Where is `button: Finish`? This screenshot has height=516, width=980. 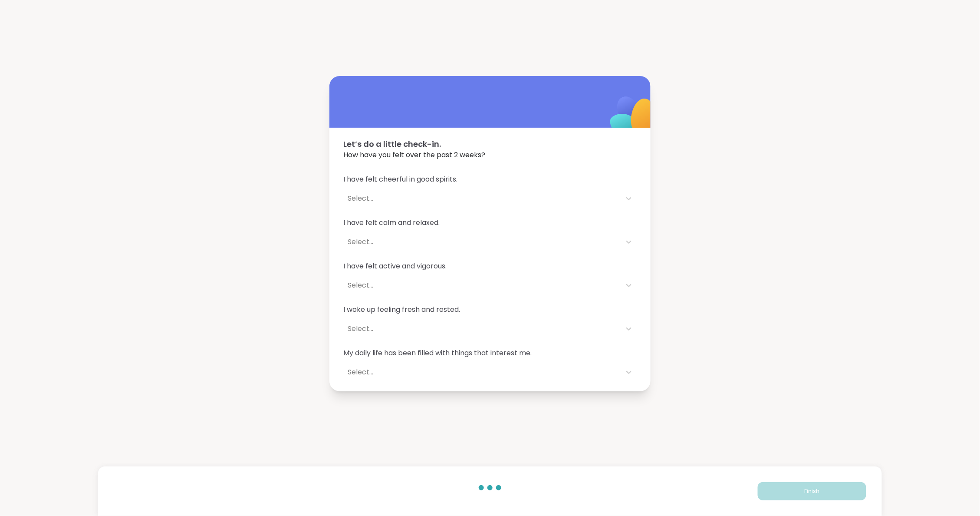 button: Finish is located at coordinates (812, 491).